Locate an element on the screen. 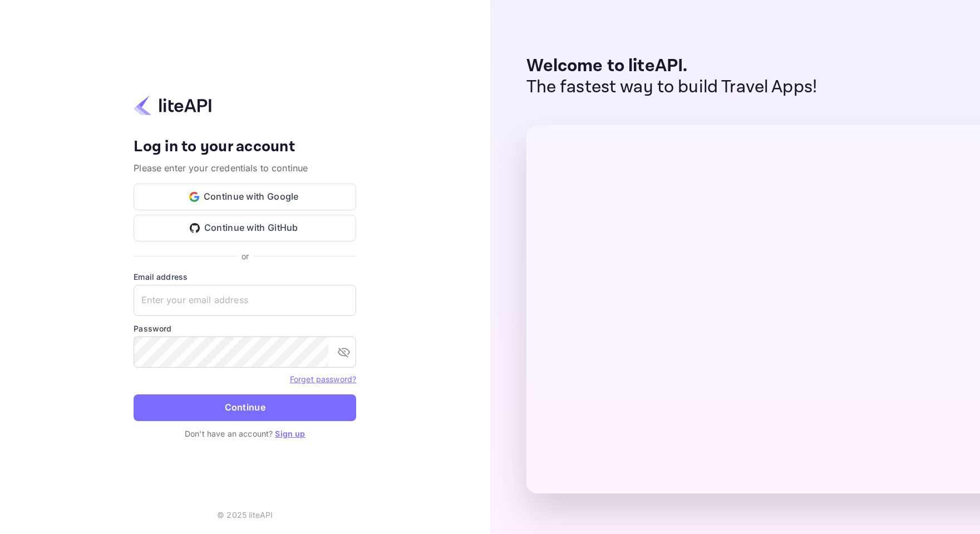  p: Please enter your credentials to continue is located at coordinates (245, 168).